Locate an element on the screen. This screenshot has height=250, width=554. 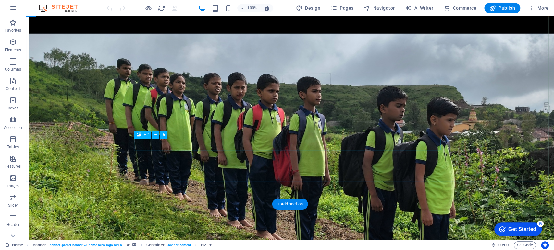
div: Design (Ctrl+Alt+Y) is located at coordinates (308, 8).